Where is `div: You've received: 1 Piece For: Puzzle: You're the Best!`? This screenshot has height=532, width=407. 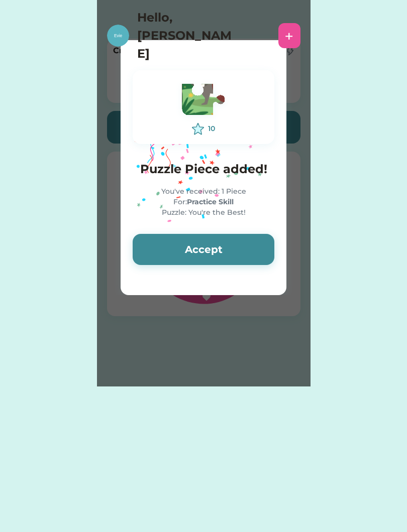 div: You've received: 1 Piece For: Puzzle: You're the Best! is located at coordinates (203, 202).